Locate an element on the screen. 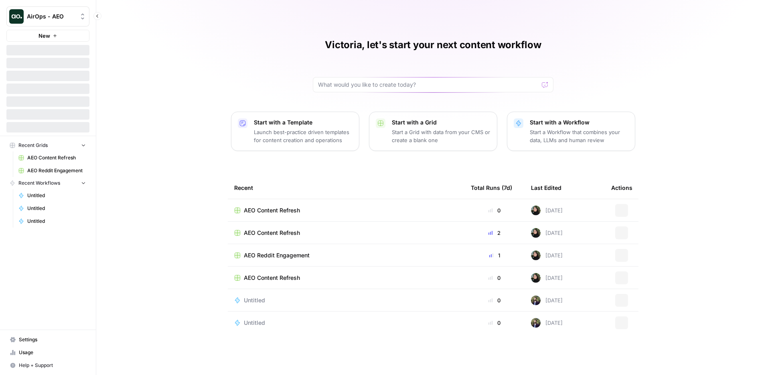 The height and width of the screenshot is (375, 770). button: Workspace: AirOps - AEO is located at coordinates (48, 16).